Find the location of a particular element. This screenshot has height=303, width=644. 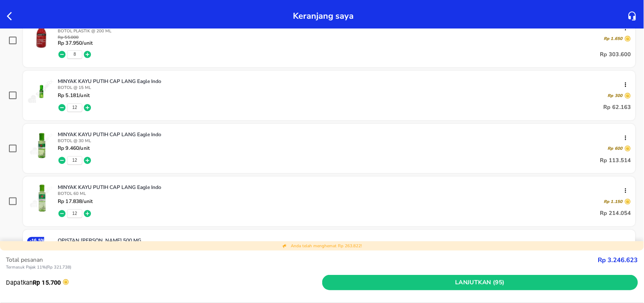

p: Rp 9.460 /unit is located at coordinates (73, 148).